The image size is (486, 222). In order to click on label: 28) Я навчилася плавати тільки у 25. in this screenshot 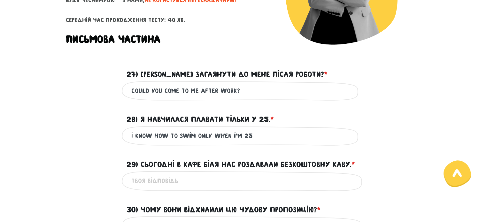, I will do `click(200, 119)`.